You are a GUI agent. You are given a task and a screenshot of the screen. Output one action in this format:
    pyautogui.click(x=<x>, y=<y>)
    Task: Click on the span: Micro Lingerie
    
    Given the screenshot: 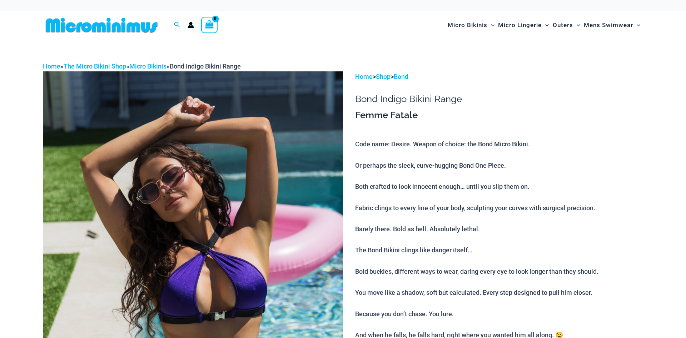 What is the action you would take?
    pyautogui.click(x=520, y=25)
    